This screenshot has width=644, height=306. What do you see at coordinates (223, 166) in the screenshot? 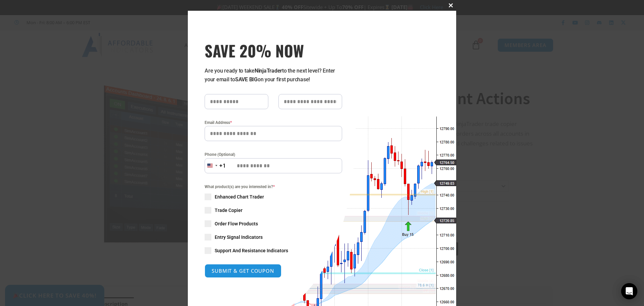
I see `div: +1` at bounding box center [223, 166].